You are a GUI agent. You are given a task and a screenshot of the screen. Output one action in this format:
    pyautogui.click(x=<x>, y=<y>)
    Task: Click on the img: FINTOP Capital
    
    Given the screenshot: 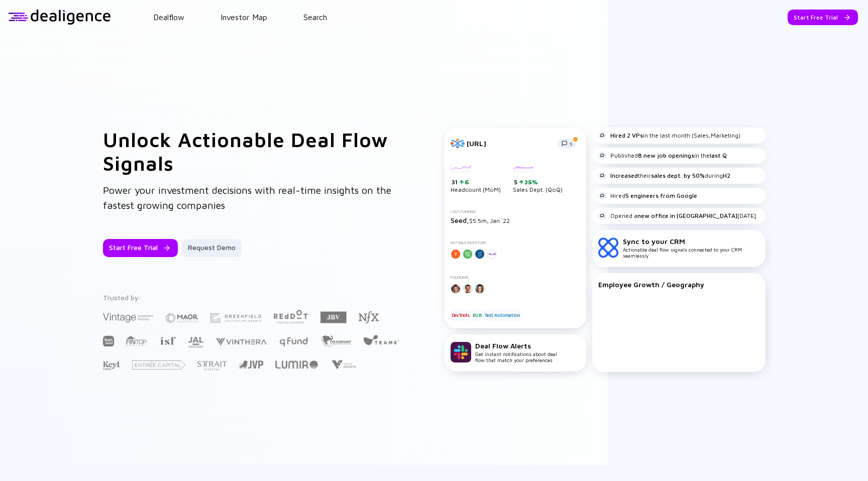 What is the action you would take?
    pyautogui.click(x=136, y=341)
    